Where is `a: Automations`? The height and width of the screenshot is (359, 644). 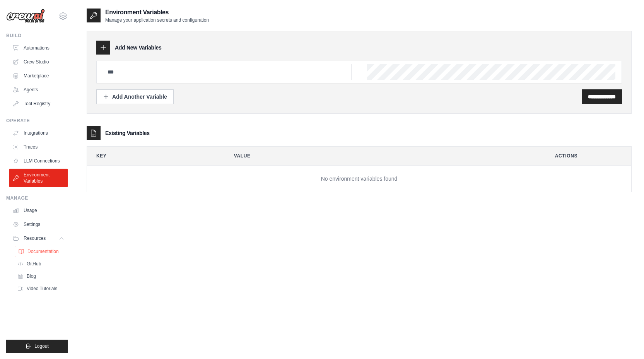
a: Automations is located at coordinates (38, 48).